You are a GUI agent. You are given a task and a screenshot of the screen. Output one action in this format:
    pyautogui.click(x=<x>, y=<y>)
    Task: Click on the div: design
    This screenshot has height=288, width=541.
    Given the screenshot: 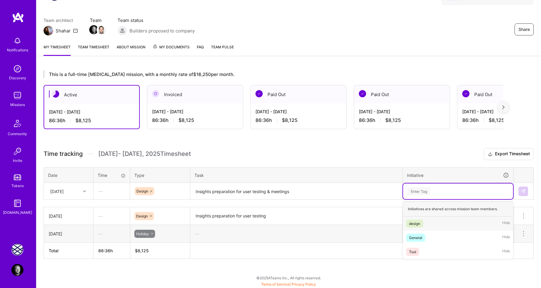 What is the action you would take?
    pyautogui.click(x=414, y=223)
    